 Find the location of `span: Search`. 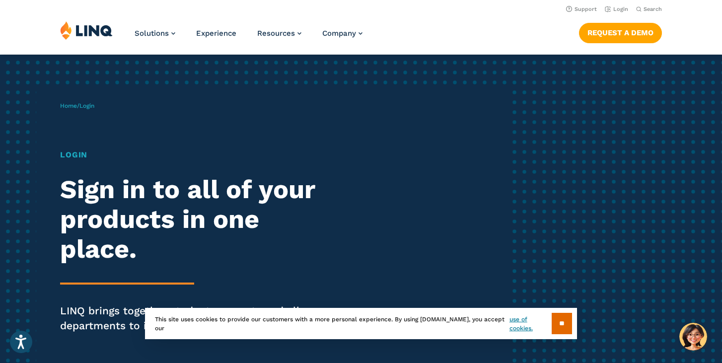

span: Search is located at coordinates (652, 9).